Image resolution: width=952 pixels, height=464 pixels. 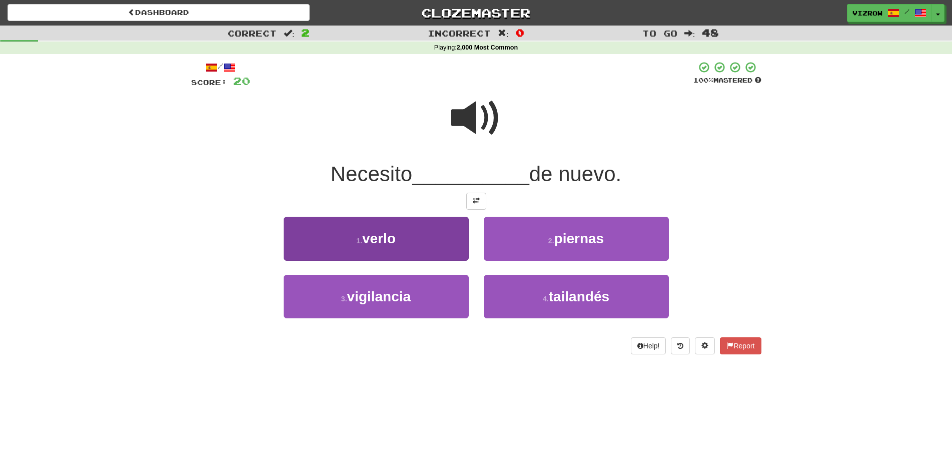 What do you see at coordinates (576, 296) in the screenshot?
I see `button: 4.tailandés` at bounding box center [576, 296].